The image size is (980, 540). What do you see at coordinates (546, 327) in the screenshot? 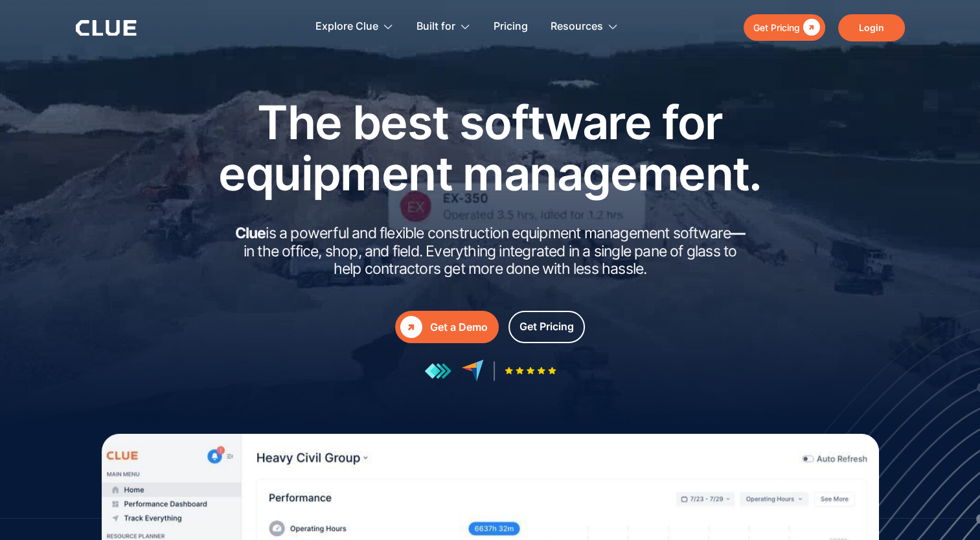
I see `a: Get Pricing` at bounding box center [546, 327].